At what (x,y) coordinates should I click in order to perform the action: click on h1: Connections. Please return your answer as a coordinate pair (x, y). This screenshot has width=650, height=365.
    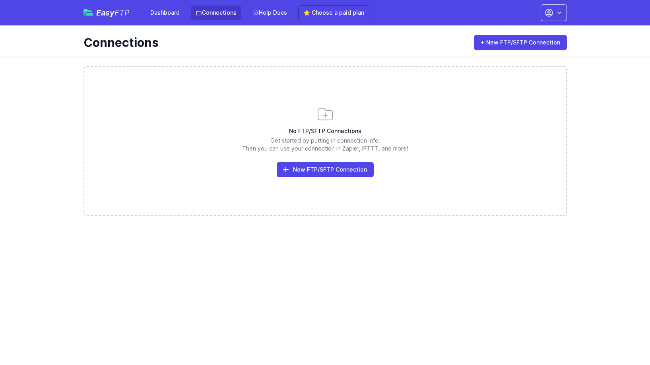
    Looking at the image, I should click on (273, 43).